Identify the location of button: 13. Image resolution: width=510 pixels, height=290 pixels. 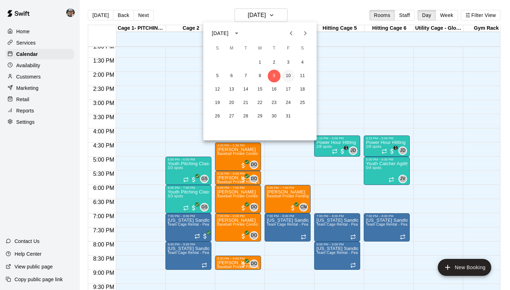
(232, 90).